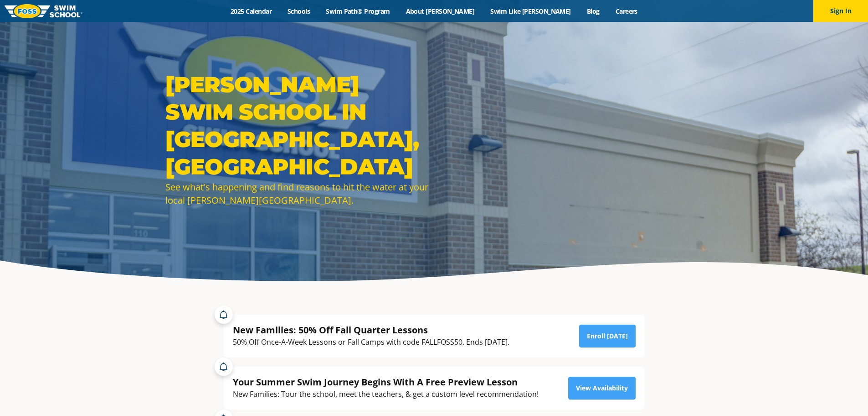 The image size is (868, 416). I want to click on a: Swim Path® Program, so click(357, 11).